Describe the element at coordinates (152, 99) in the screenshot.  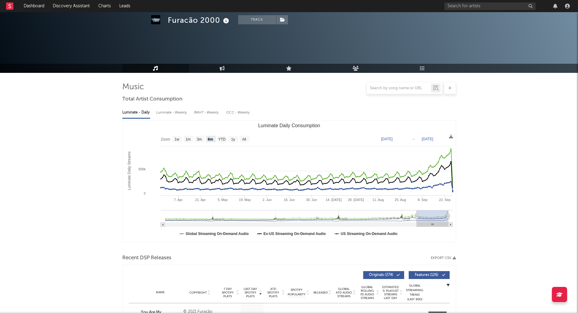
I see `span: Total Artist Consumption` at that location.